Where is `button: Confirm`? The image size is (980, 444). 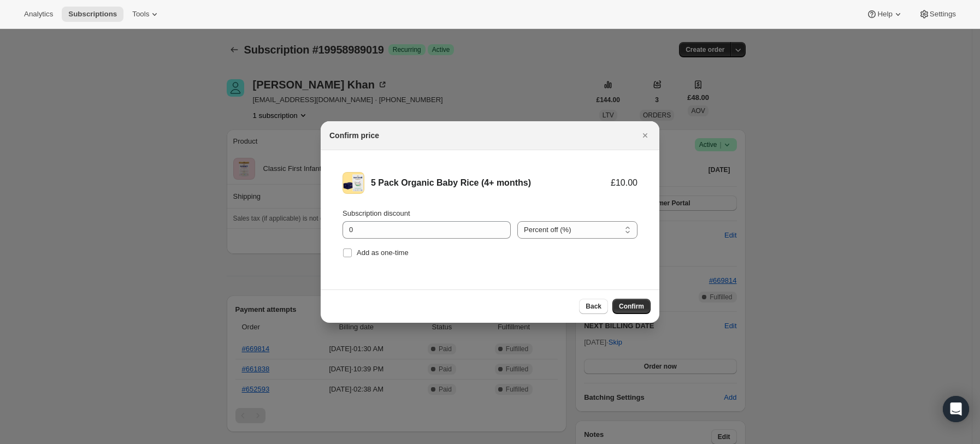
button: Confirm is located at coordinates (632, 307).